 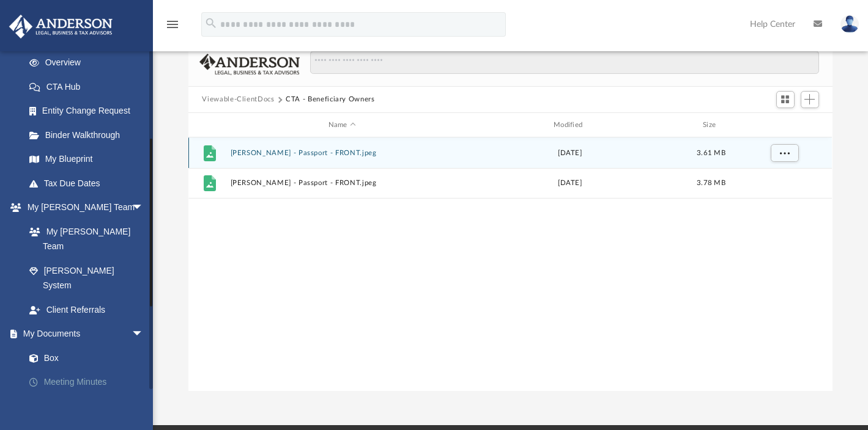 What do you see at coordinates (564, 63) in the screenshot?
I see `input: Search files and folders` at bounding box center [564, 63].